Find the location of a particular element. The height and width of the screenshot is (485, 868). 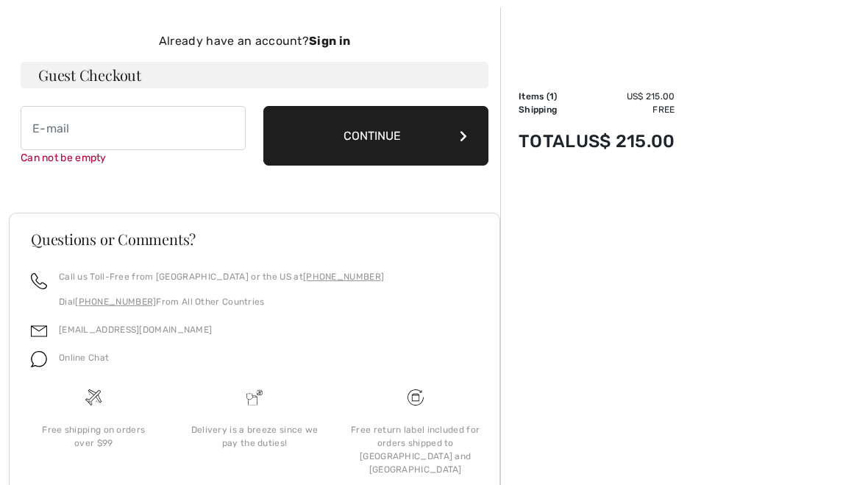

div: Delivery is a breeze since we pay the duties! is located at coordinates (255, 437).